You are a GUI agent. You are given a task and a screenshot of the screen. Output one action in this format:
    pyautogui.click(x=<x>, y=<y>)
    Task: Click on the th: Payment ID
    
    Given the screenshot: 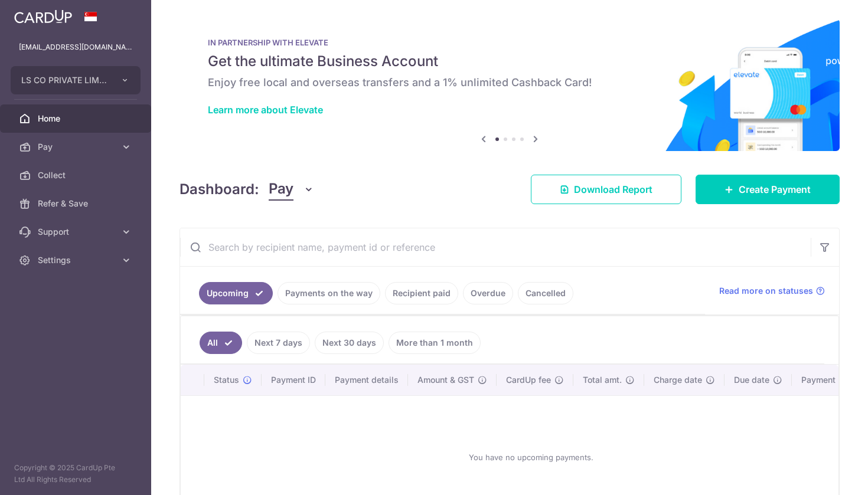 What is the action you would take?
    pyautogui.click(x=293, y=380)
    